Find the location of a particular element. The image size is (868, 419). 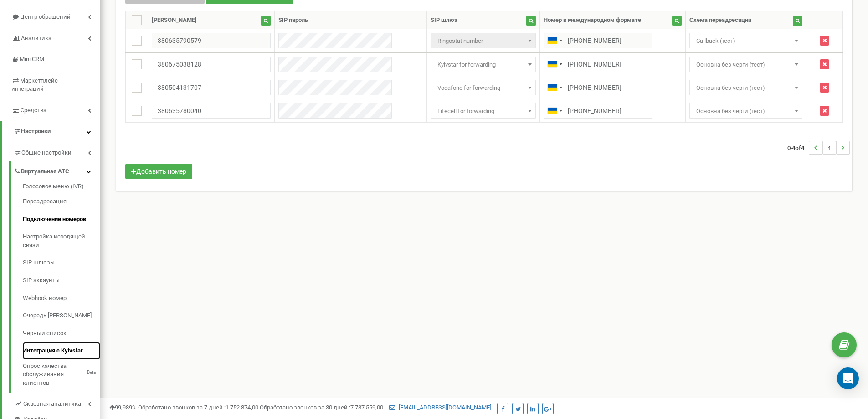

div: Номер в международном формате is located at coordinates (593, 20).